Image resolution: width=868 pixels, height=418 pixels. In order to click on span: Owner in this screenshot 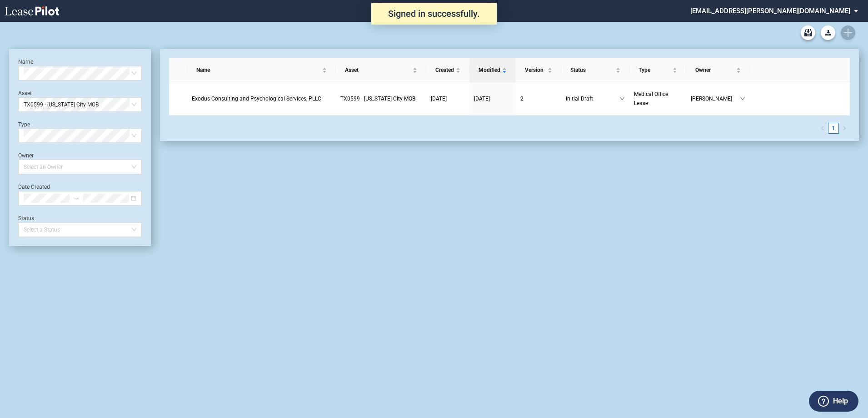, I will do `click(715, 70)`.